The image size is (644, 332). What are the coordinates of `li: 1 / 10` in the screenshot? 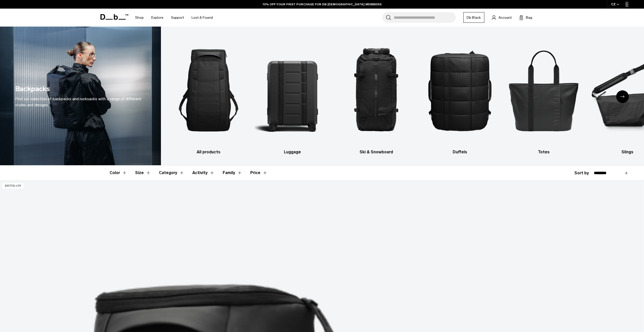 It's located at (208, 95).